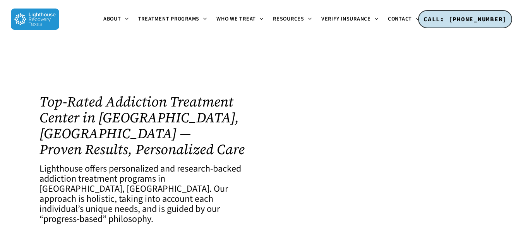  Describe the element at coordinates (236, 19) in the screenshot. I see `span: Who We Treat` at that location.